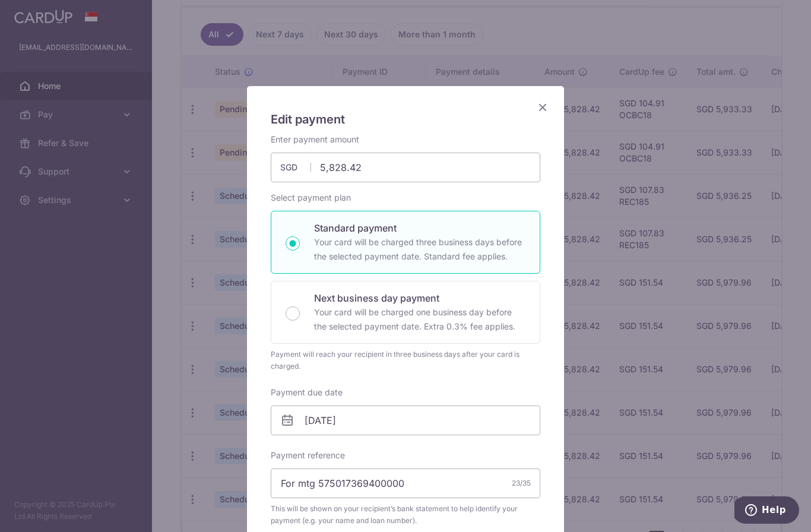  Describe the element at coordinates (406, 514) in the screenshot. I see `span: This will be shown on your recipient’s bank statement to help identify your payment (e.g. your na...` at that location.